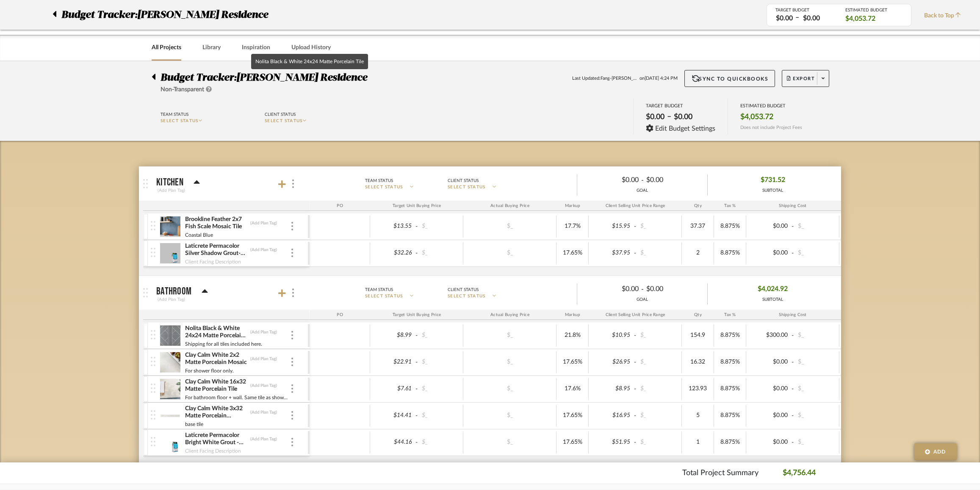  Describe the element at coordinates (393, 335) in the screenshot. I see `div: $8.99` at that location.